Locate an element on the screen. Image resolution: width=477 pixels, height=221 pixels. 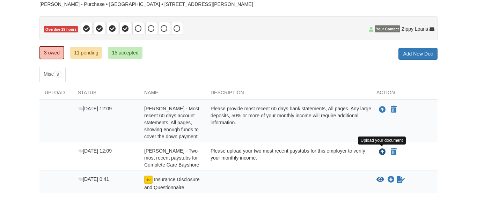
a: Add New Doc is located at coordinates (418, 54).